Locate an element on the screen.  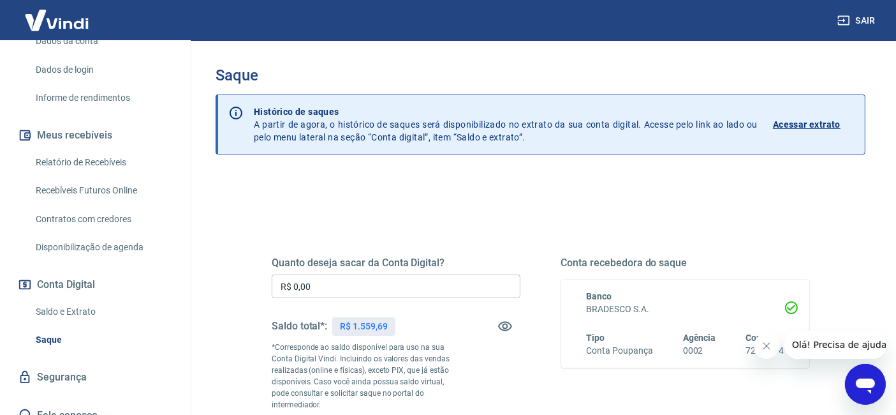
a: Dados da conta is located at coordinates (103, 41).